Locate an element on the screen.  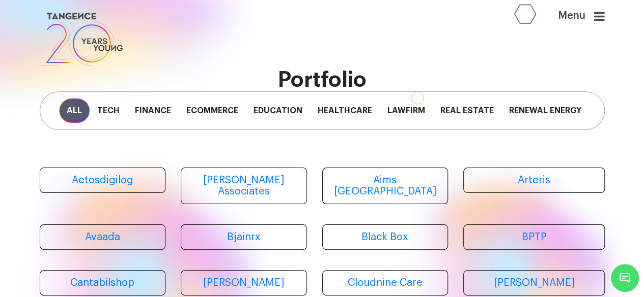
a: BPTP is located at coordinates (534, 237).